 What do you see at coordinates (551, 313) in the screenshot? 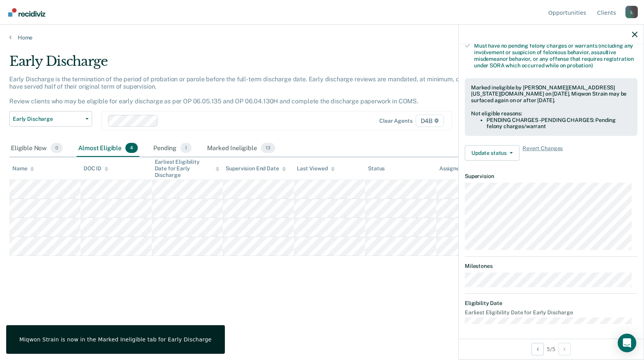
I see `dt: Earliest Eligibility Date for Early Discharge` at bounding box center [551, 313].